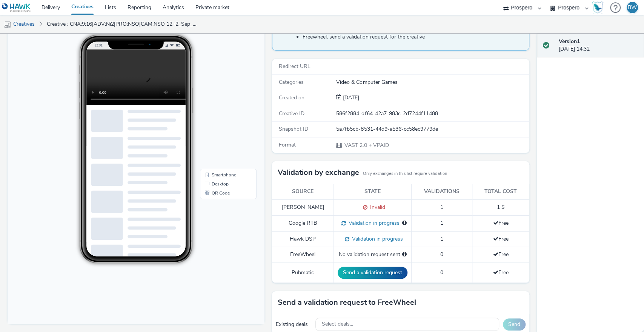 The height and width of the screenshot is (332, 644). What do you see at coordinates (405, 173) in the screenshot?
I see `small: Only exchanges in this list require validation` at bounding box center [405, 173].